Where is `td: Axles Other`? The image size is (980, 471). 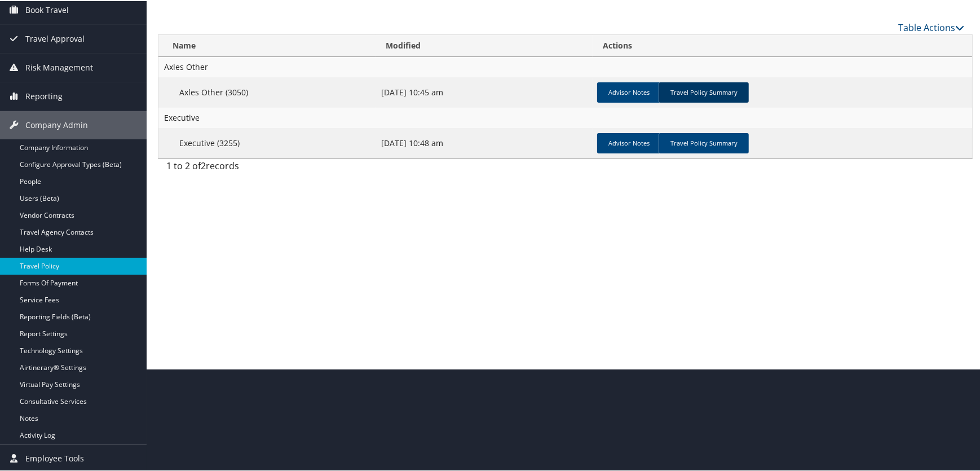
td: Axles Other is located at coordinates (565, 66).